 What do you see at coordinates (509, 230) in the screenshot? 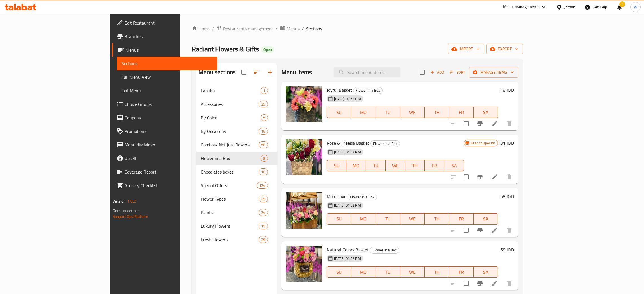
I see `button: delete` at bounding box center [509, 230].